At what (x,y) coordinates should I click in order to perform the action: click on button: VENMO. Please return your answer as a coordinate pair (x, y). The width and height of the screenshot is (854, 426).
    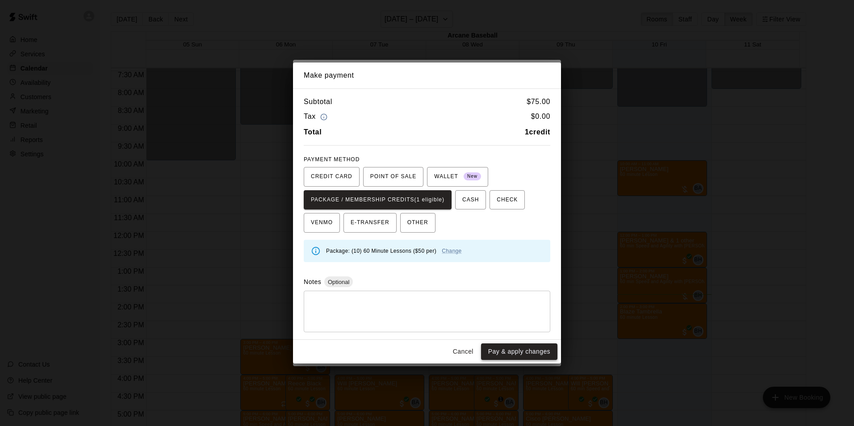
    Looking at the image, I should click on (321, 223).